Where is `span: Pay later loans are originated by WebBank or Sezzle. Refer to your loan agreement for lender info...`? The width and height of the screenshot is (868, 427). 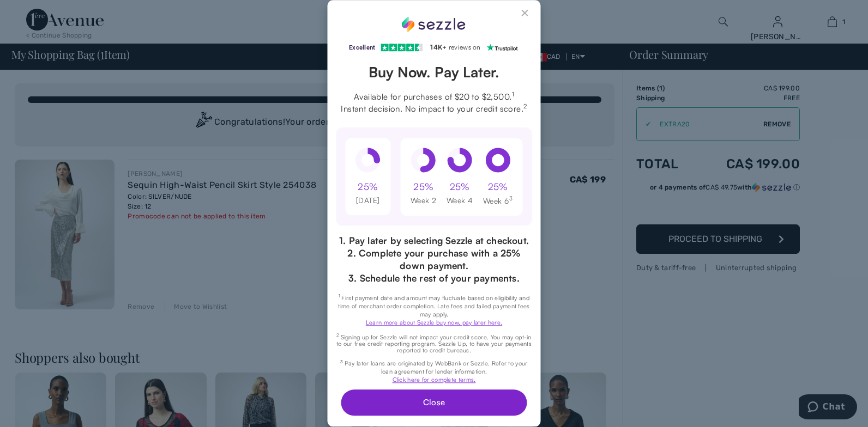
span: Pay later loans are originated by WebBank or Sezzle. Refer to your loan agreement for lender info... is located at coordinates (434, 368).